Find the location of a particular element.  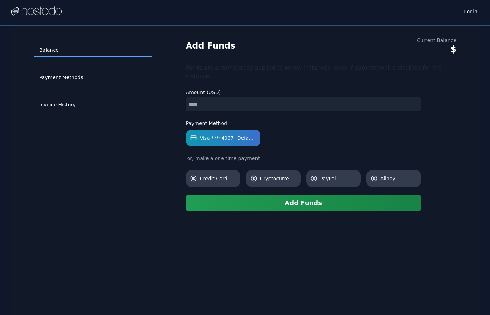

h1: Add Funds is located at coordinates (211, 46).